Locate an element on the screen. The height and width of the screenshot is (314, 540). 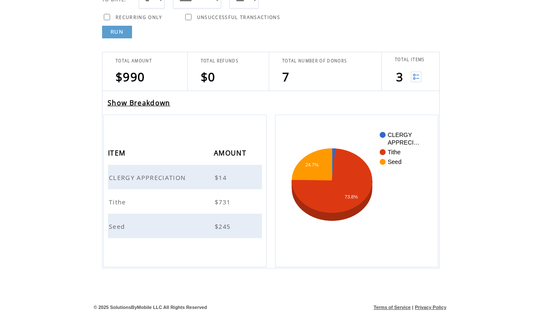
svg: A chart. is located at coordinates (356, 191).